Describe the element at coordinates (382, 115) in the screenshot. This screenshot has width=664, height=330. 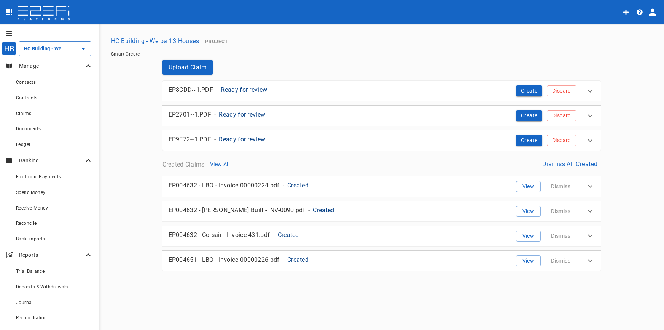
I see `div: EP2701~1.PDF-Ready for reviewCreateDiscard` at that location.